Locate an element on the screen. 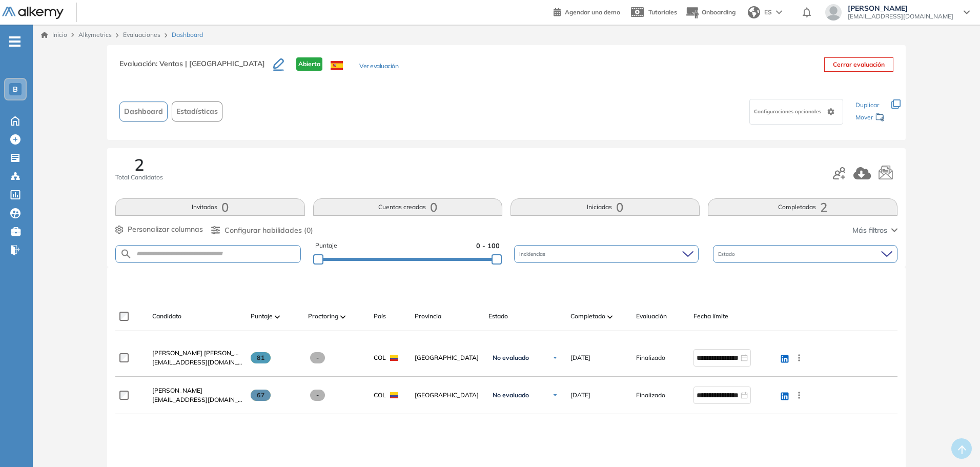 This screenshot has height=467, width=980. span: Alkymetrics is located at coordinates (95, 34).